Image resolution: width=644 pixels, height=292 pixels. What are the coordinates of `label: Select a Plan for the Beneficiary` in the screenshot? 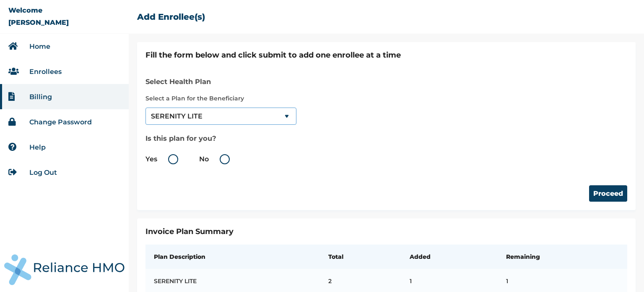 It's located at (221, 90).